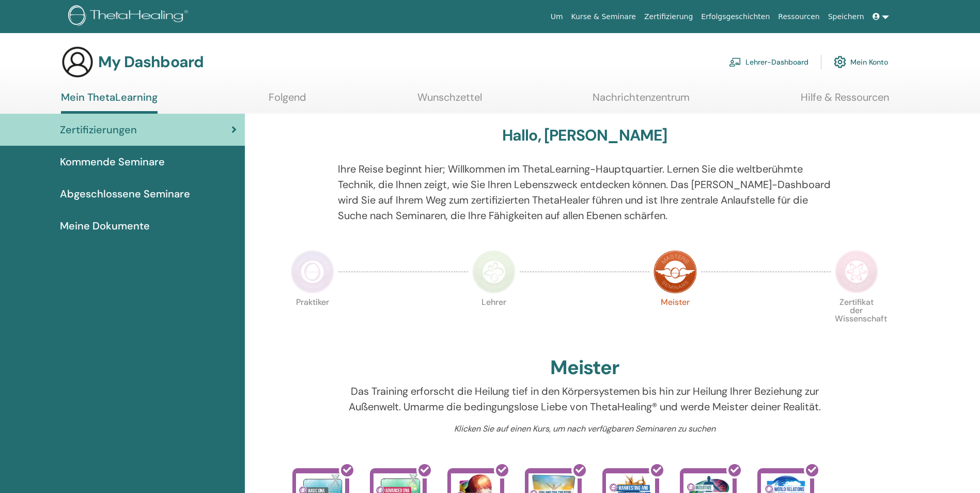  I want to click on p: Meister, so click(675, 320).